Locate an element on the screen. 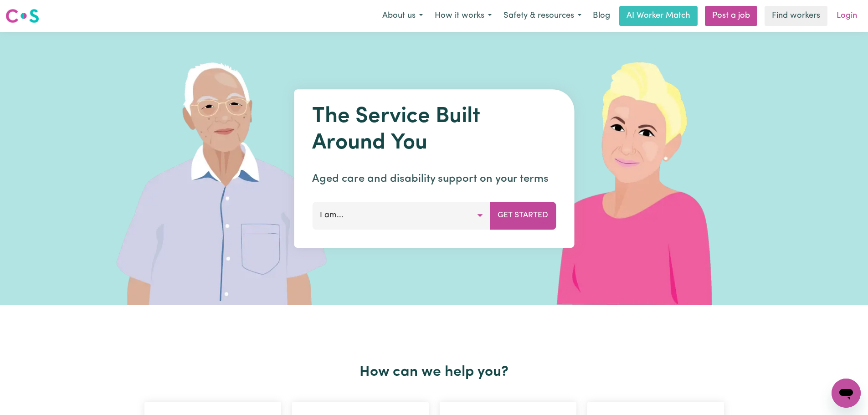 This screenshot has height=415, width=868. a: Find workers is located at coordinates (796, 16).